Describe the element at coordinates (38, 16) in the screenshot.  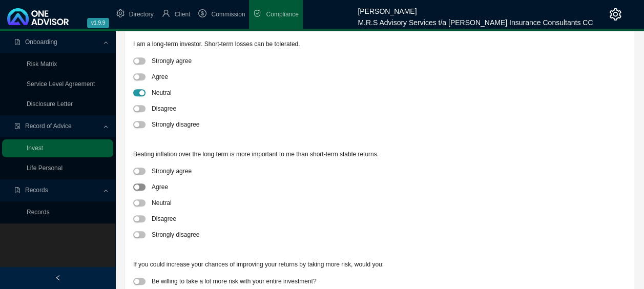
I see `img: 2df55531c6924b55f21c4cf5d4484680-logo-light.svg` at that location.